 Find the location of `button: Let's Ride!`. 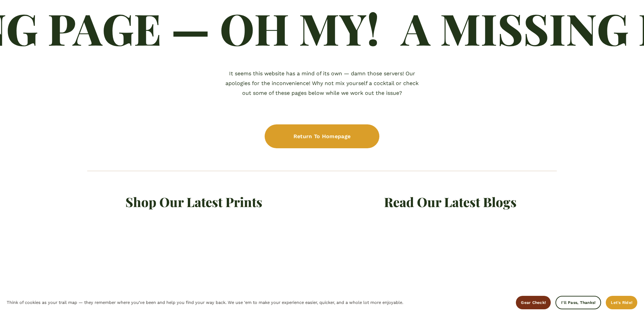

button: Let's Ride! is located at coordinates (621, 302).